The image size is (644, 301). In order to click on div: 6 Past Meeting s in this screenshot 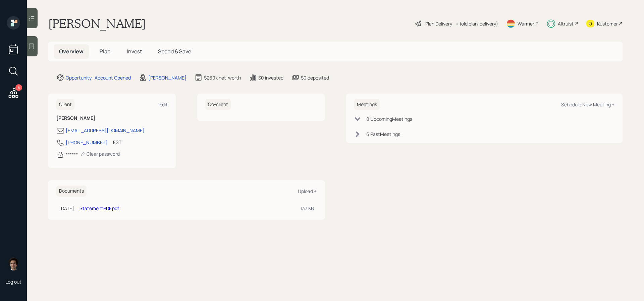, I will do `click(383, 134)`.